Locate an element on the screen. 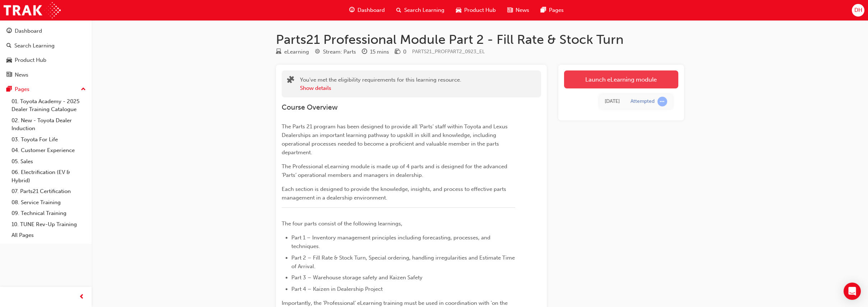 The width and height of the screenshot is (868, 307). div: Product Hub is located at coordinates (31, 60).